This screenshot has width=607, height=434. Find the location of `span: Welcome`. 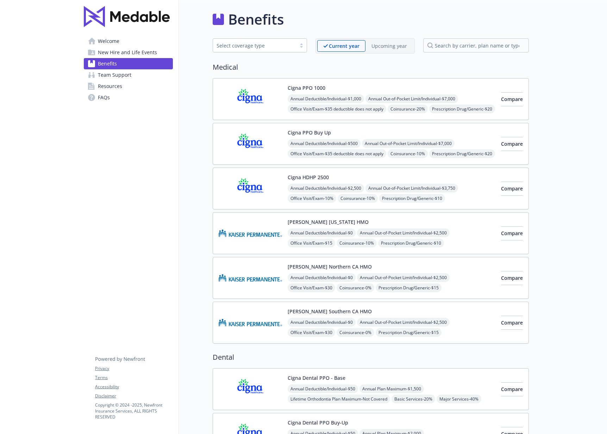

span: Welcome is located at coordinates (108, 41).